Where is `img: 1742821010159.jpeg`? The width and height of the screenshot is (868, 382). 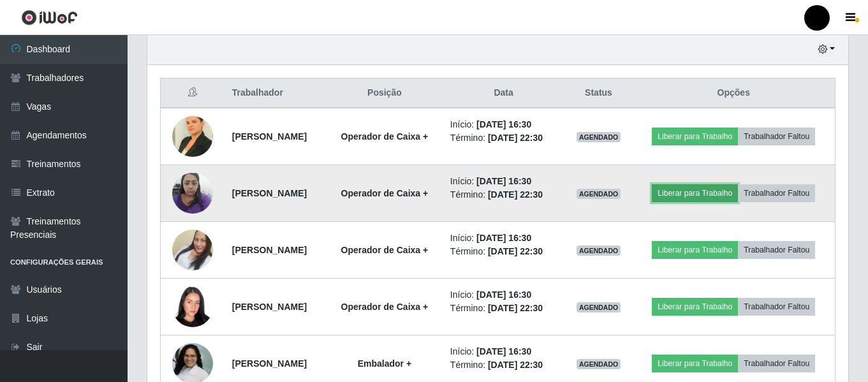 img: 1742821010159.jpeg is located at coordinates (193, 306).